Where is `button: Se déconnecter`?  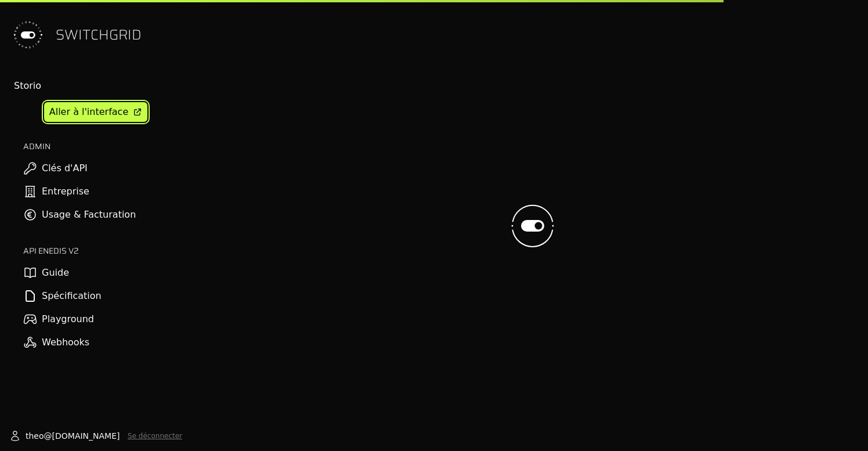 button: Se déconnecter is located at coordinates (155, 436).